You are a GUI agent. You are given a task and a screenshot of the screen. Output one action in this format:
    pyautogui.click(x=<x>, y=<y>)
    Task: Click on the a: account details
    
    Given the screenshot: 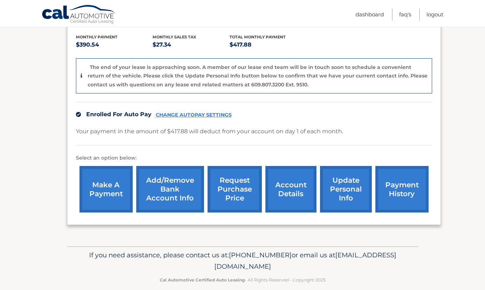 What is the action you would take?
    pyautogui.click(x=291, y=189)
    